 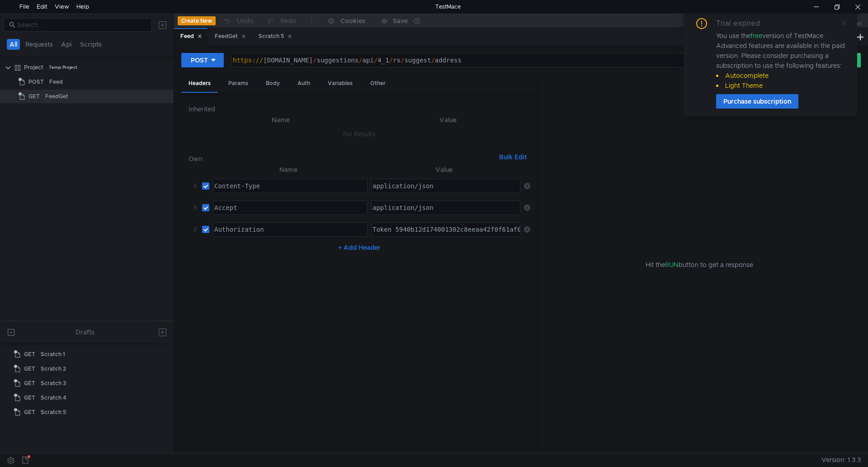 I want to click on div: Other, so click(x=378, y=84).